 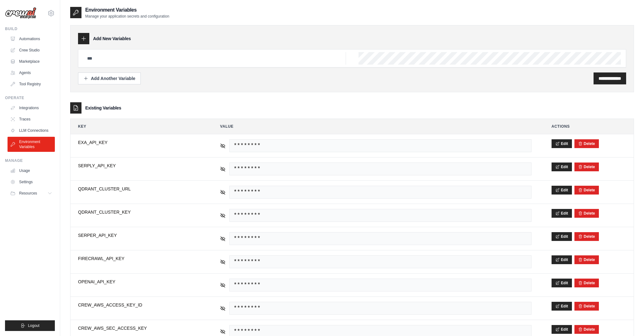 What do you see at coordinates (31, 119) in the screenshot?
I see `a: Traces` at bounding box center [31, 119].